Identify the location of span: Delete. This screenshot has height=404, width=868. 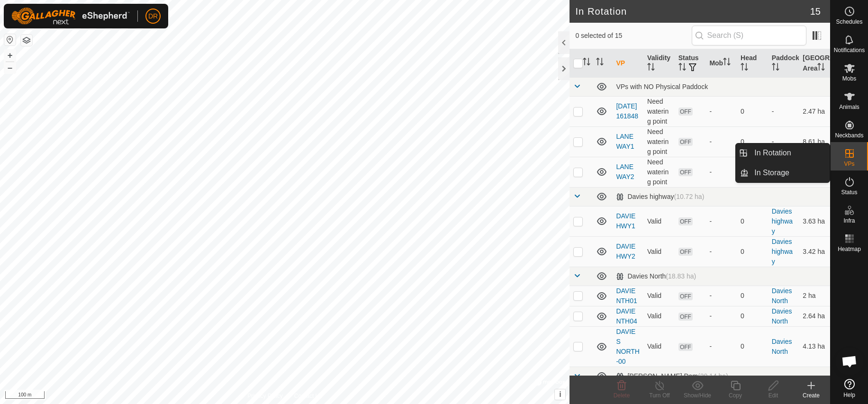
(622, 396).